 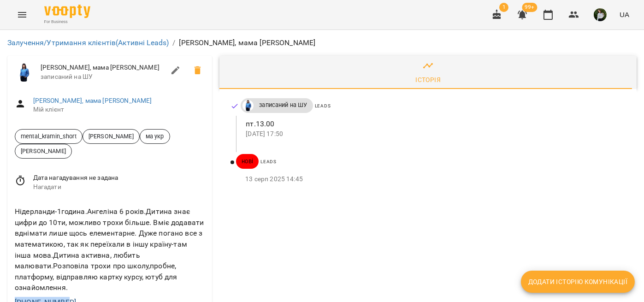 I want to click on span: For Business, so click(x=67, y=22).